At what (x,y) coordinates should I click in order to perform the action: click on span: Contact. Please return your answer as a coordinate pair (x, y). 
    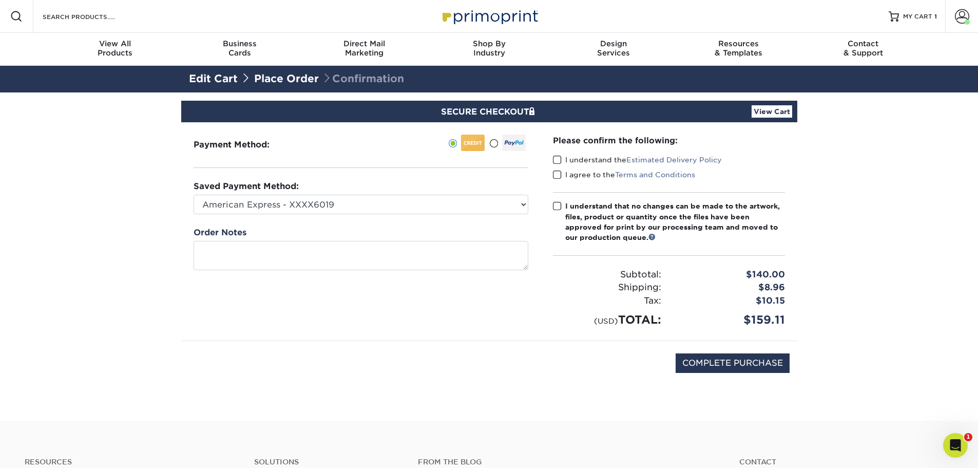
    Looking at the image, I should click on (863, 44).